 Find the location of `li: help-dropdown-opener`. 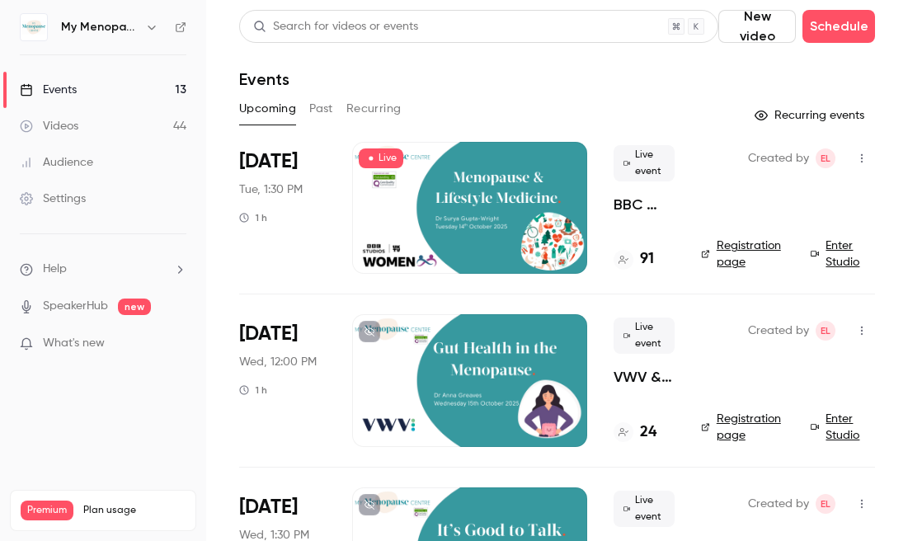

li: help-dropdown-opener is located at coordinates (103, 269).